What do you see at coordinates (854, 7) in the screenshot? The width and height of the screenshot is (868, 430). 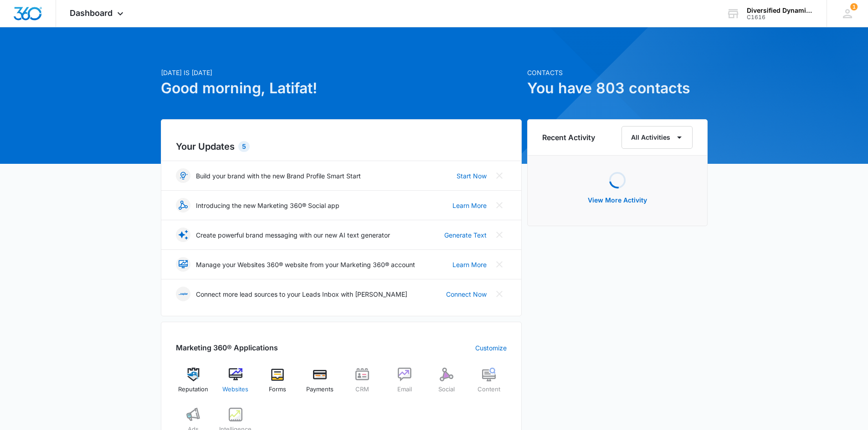 I see `span: 1` at bounding box center [854, 7].